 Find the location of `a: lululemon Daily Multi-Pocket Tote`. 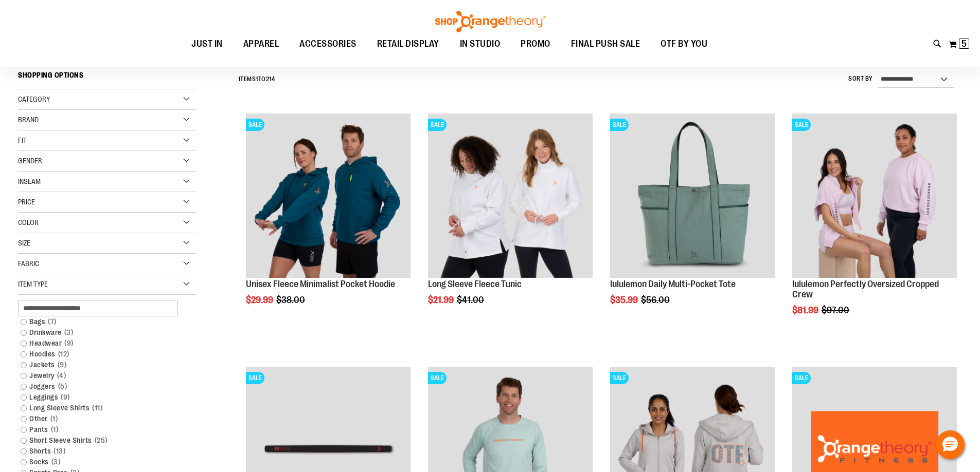

a: lululemon Daily Multi-Pocket Tote is located at coordinates (673, 284).